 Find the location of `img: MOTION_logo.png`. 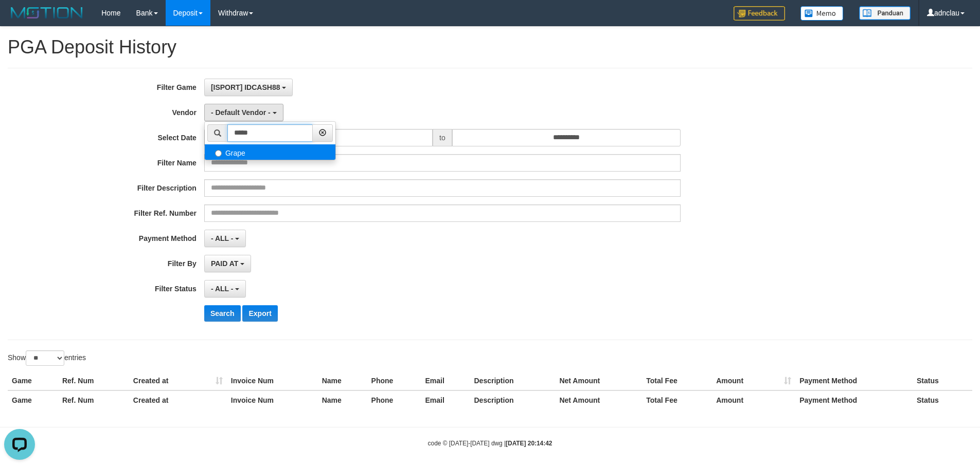

img: MOTION_logo.png is located at coordinates (47, 13).